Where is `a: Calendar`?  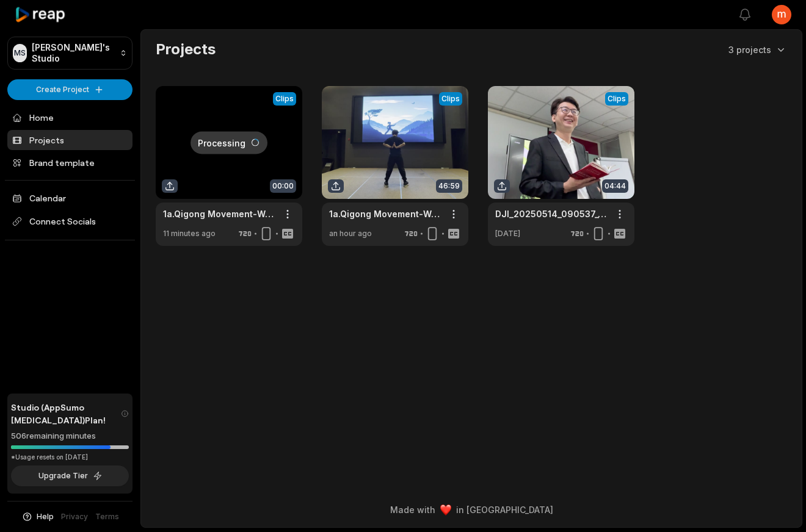 a: Calendar is located at coordinates (69, 198).